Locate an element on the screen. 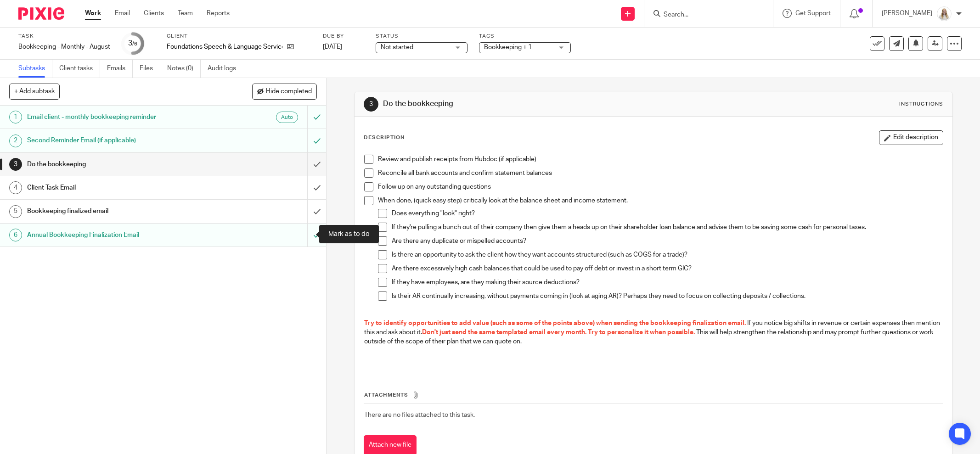 The image size is (980, 454). img: Headshot%2011-2024%20white%20background%20square%202.JPG is located at coordinates (944, 14).